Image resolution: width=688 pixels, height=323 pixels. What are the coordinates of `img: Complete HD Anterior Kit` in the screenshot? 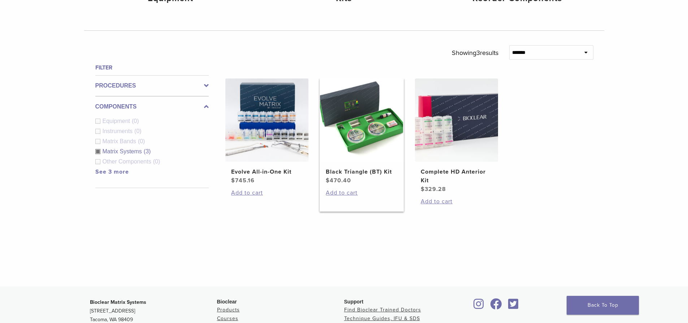 It's located at (457, 120).